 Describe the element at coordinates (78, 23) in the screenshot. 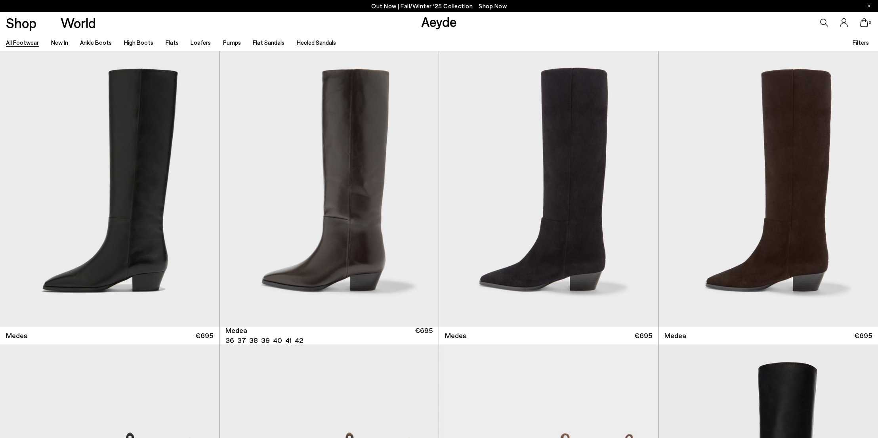

I see `a: World` at that location.